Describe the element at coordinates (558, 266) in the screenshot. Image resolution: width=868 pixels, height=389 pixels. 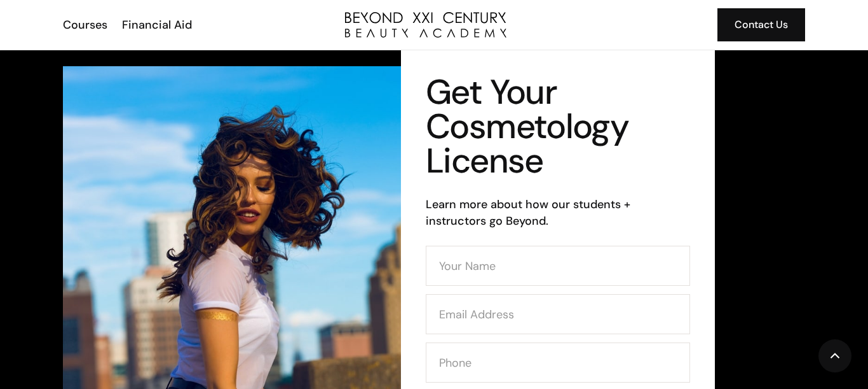
I see `input: Your Name` at that location.